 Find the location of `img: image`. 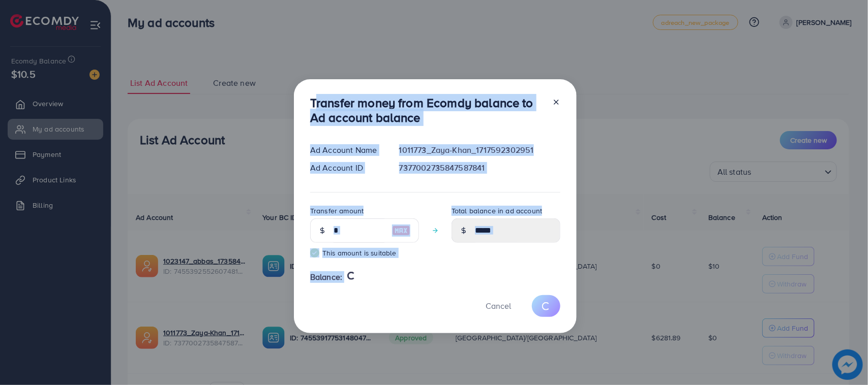

img: image is located at coordinates (401, 231).